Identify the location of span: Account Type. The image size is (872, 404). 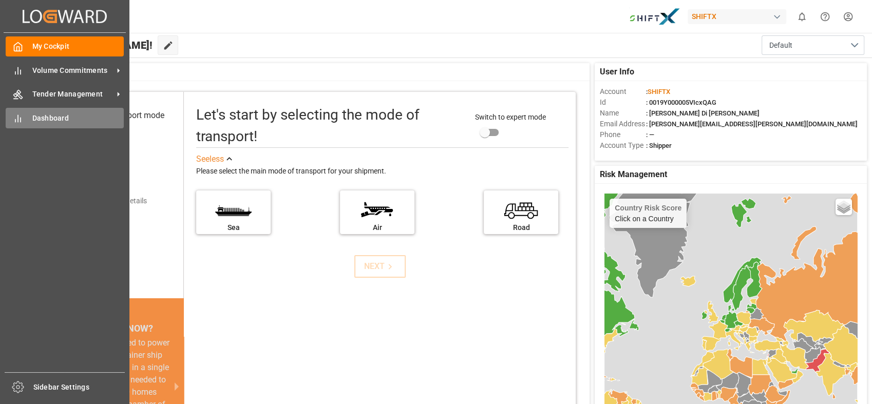
(623, 145).